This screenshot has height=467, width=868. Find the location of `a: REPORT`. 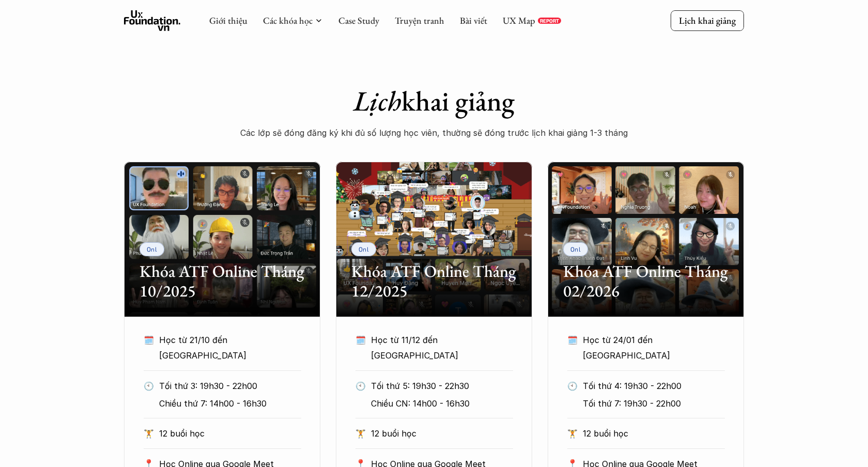

a: REPORT is located at coordinates (549, 21).